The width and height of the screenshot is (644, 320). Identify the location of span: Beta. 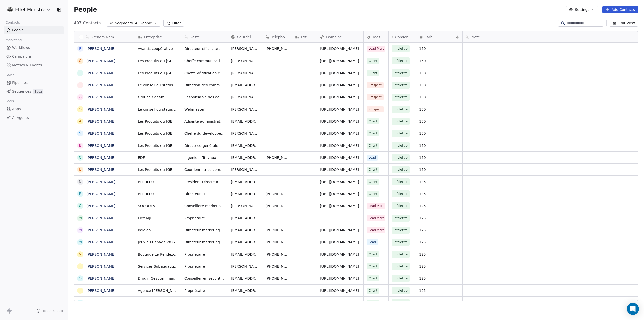
(38, 92).